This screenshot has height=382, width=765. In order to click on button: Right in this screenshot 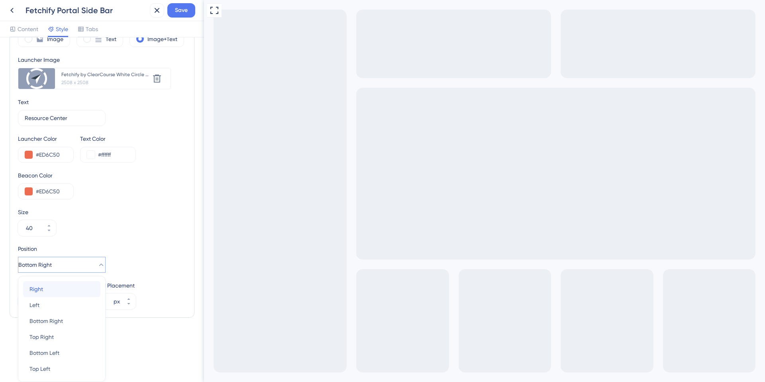, I will do `click(62, 289)`.